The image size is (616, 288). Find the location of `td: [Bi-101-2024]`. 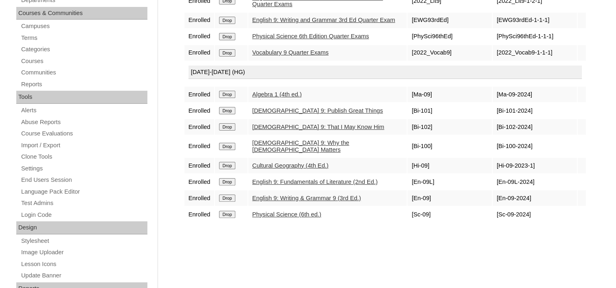

td: [Bi-101-2024] is located at coordinates (535, 111).